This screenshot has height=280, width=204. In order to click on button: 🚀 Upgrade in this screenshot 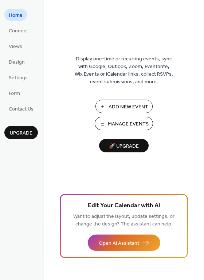, I will do `click(124, 145)`.